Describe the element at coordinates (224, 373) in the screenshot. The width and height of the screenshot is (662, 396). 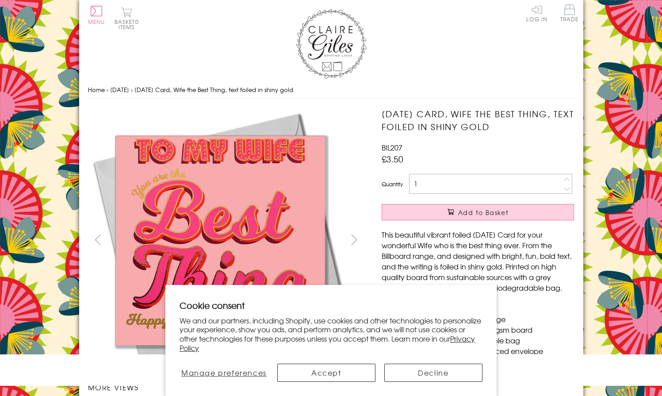
I see `button: Manage preferences` at that location.